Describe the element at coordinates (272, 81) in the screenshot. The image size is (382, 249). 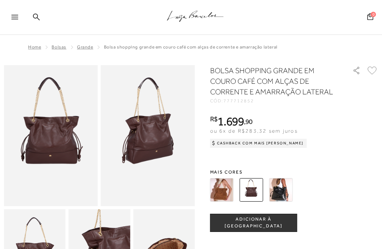
I see `h1: BOLSA SHOPPING GRANDE EM COURO CAFÉ COM ALÇAS DE CORRENTE E AMARRAÇÃO LATERAL` at that location.